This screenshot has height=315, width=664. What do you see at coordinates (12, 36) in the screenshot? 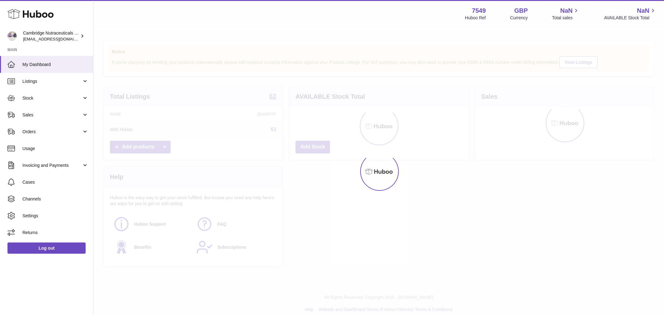
I see `img: qvc@camnutra.com` at bounding box center [12, 36].